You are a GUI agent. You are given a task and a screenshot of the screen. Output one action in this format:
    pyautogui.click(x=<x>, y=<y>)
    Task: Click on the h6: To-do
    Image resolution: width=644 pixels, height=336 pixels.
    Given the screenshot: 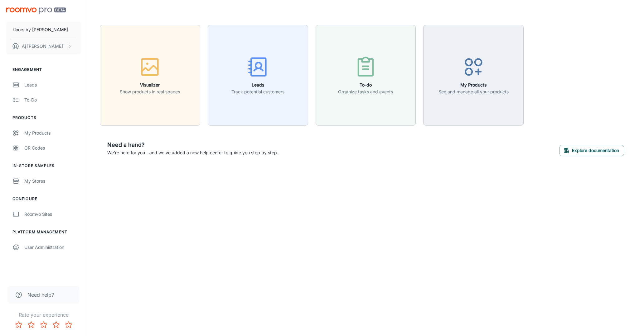 What is the action you would take?
    pyautogui.click(x=366, y=85)
    